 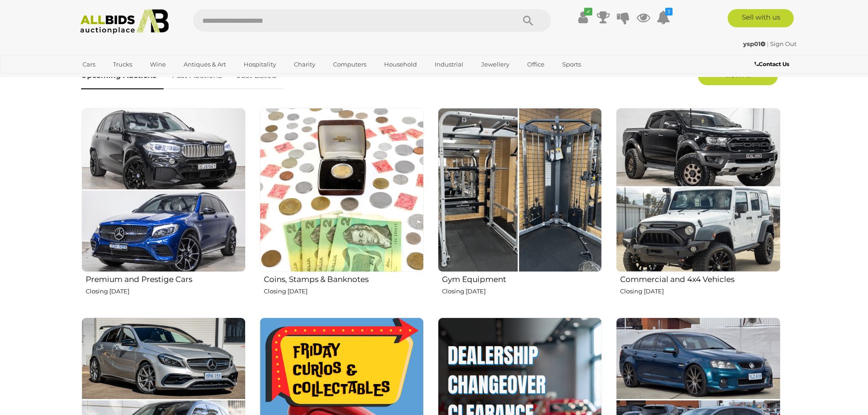 I want to click on strong: ysp01, so click(x=754, y=44).